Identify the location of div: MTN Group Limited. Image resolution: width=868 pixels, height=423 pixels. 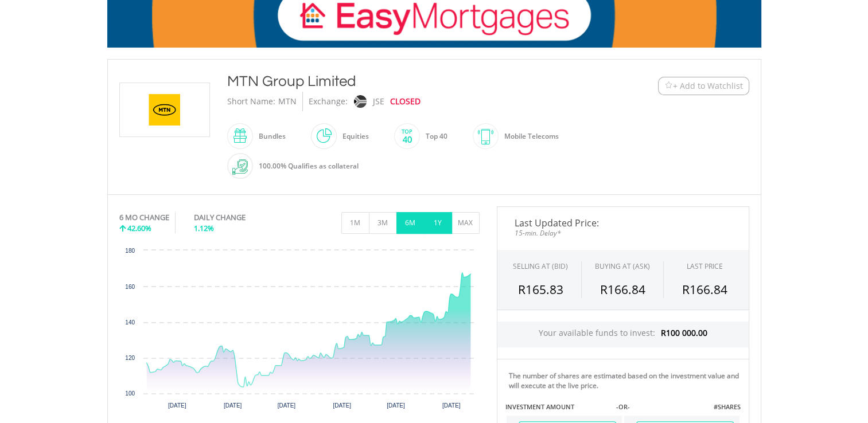
(407, 81).